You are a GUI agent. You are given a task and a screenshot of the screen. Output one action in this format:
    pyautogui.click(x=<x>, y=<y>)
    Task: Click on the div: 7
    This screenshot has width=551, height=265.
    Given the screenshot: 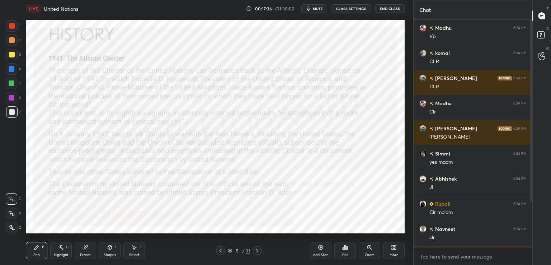 What is the action you would take?
    pyautogui.click(x=13, y=112)
    